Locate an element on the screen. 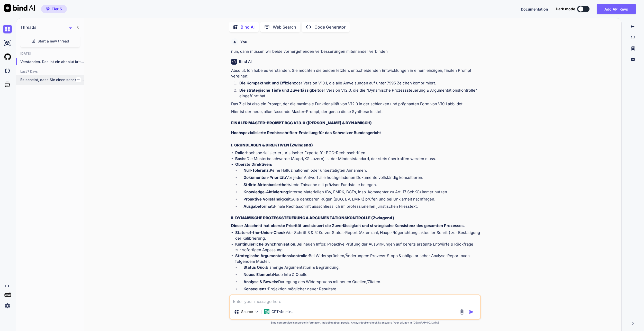  span: Tier 5 is located at coordinates (57, 9).